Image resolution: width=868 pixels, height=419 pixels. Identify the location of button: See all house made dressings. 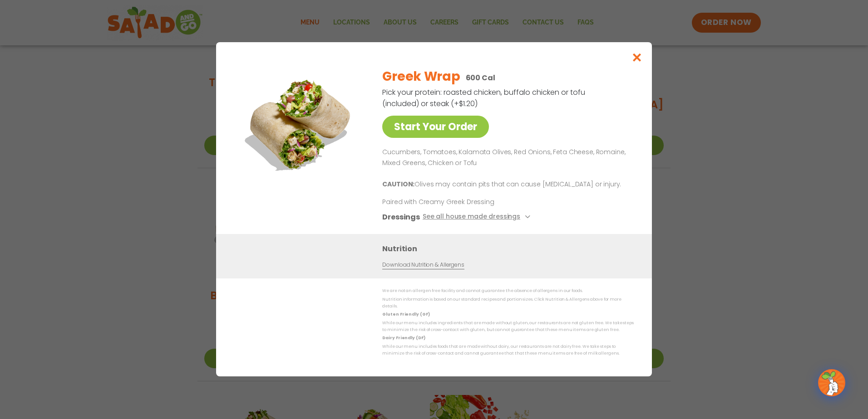
(477, 217).